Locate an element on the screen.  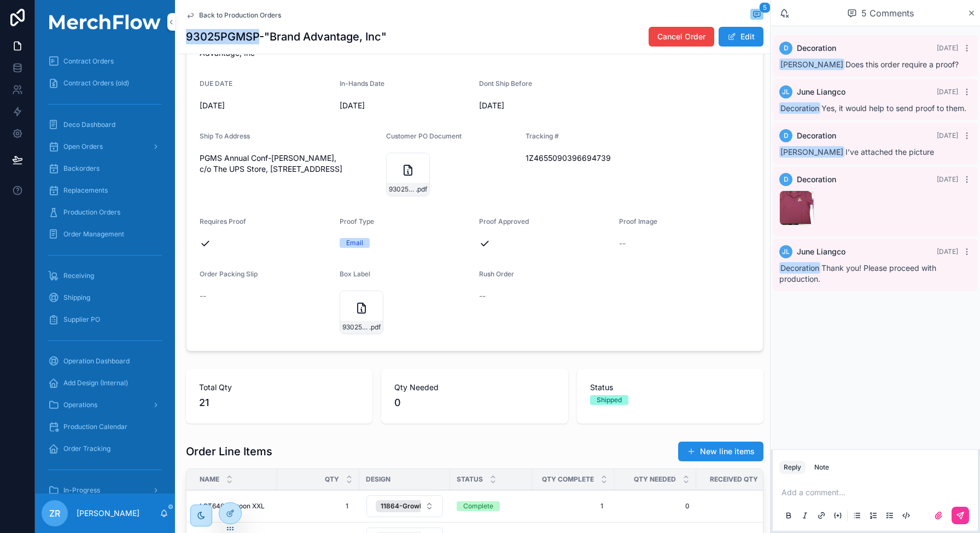
span: Operation Dashboard is located at coordinates (96, 361).